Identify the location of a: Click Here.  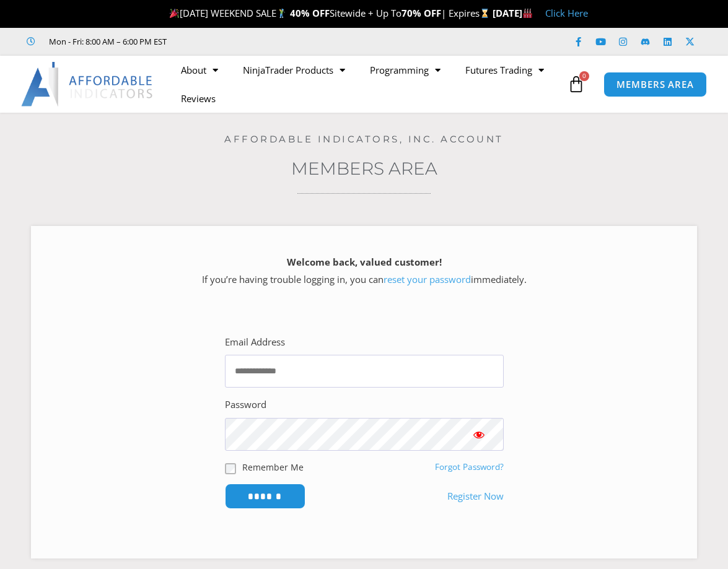
(566, 13).